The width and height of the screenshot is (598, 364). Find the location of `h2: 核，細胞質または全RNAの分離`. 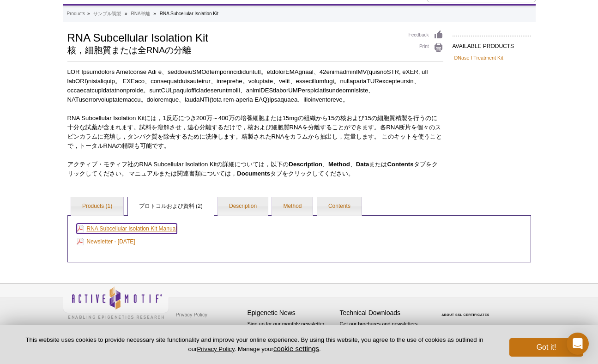

h2: 核，細胞質または全RNAの分離 is located at coordinates (233, 50).